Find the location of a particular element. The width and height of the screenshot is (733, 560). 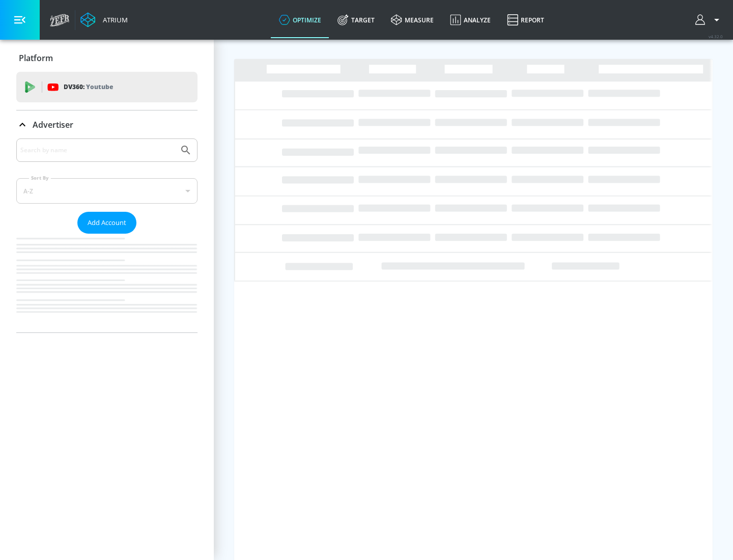

input: Search by name is located at coordinates (97, 150).